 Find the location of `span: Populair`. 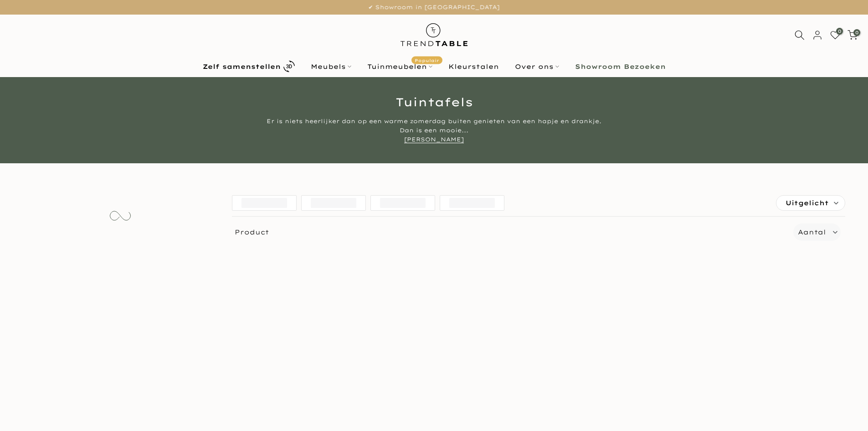

span: Populair is located at coordinates (427, 60).